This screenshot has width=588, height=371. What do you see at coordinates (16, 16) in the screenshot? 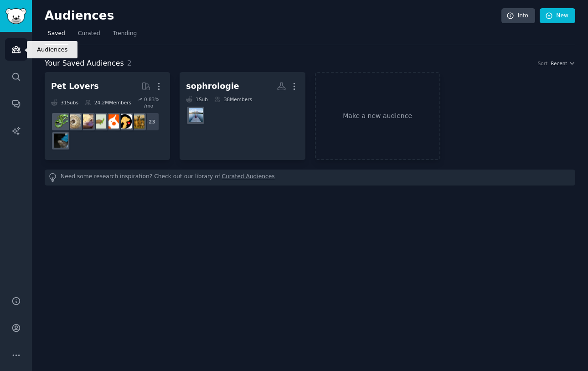
I see `img: GummySearch logo` at bounding box center [16, 16].